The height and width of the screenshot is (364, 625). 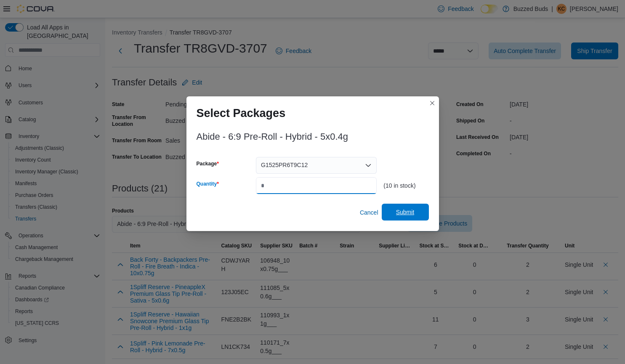 What do you see at coordinates (432, 103) in the screenshot?
I see `button: Closes this modal window` at bounding box center [432, 103].